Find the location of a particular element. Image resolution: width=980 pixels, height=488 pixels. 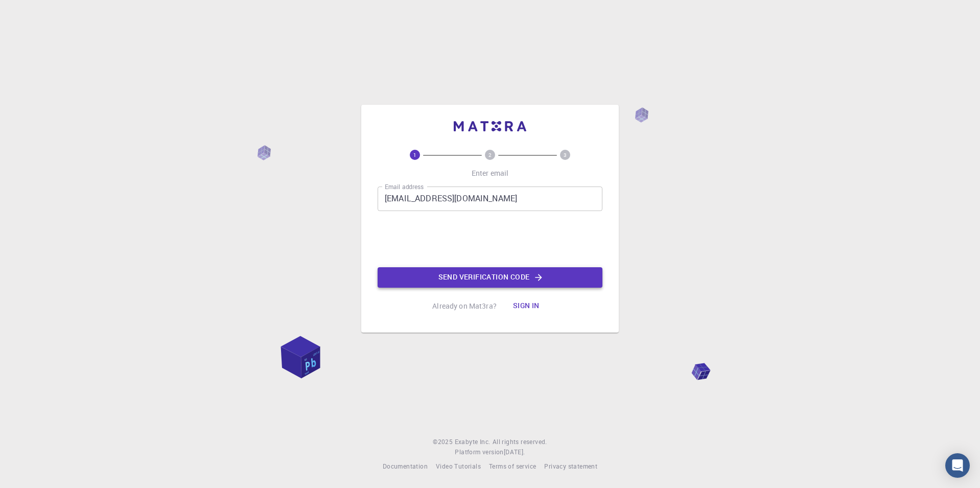

a: Terms of service is located at coordinates (512, 467).